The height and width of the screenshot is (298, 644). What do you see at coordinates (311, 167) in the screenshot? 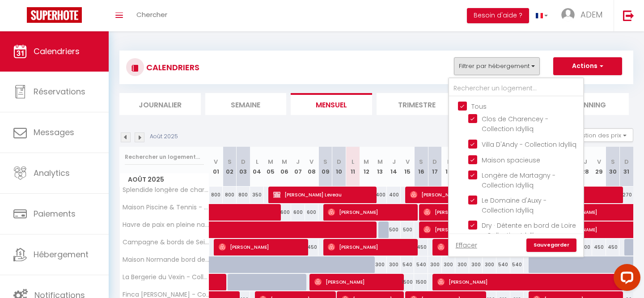
I see `th: 08` at bounding box center [311, 167].